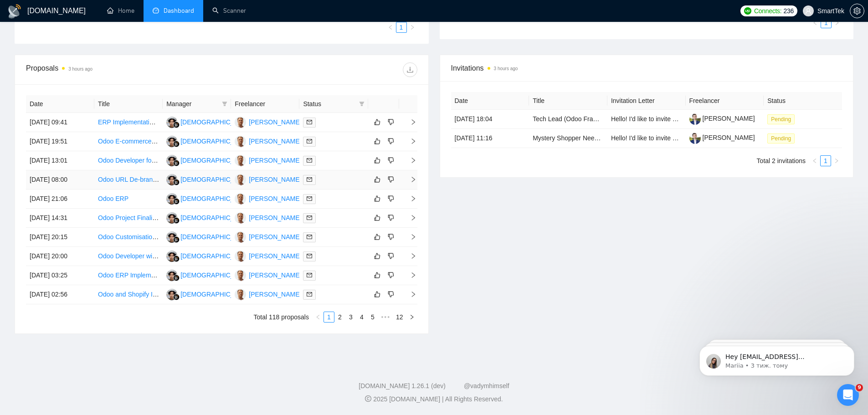 The width and height of the screenshot is (868, 415). I want to click on a: setting, so click(857, 11).